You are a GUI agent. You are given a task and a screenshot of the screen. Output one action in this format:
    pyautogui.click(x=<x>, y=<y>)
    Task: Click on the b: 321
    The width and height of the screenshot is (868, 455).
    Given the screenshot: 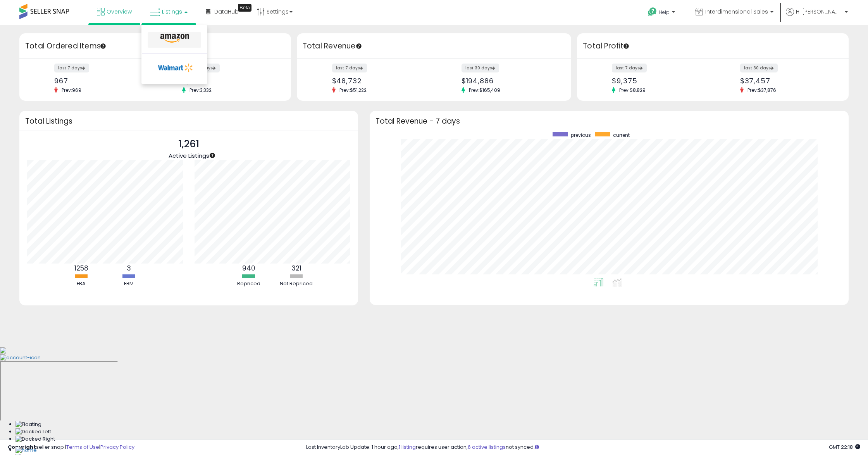 What is the action you would take?
    pyautogui.click(x=297, y=268)
    